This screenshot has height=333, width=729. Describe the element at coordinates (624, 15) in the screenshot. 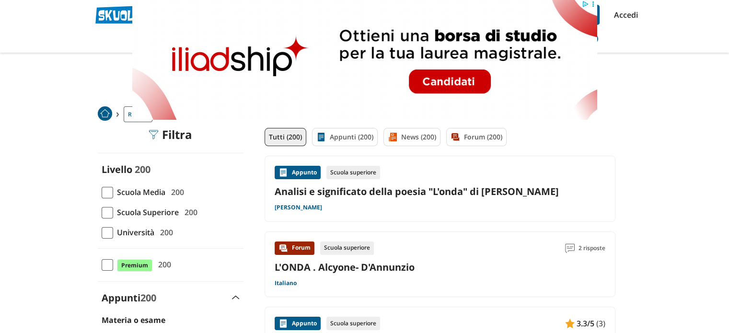

I see `a: Accedi` at that location.